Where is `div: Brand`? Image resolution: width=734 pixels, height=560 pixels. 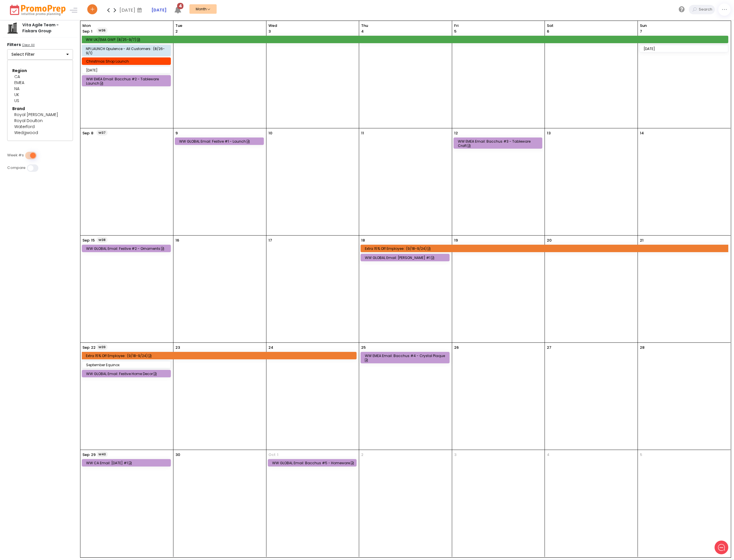 div: Brand is located at coordinates (40, 109).